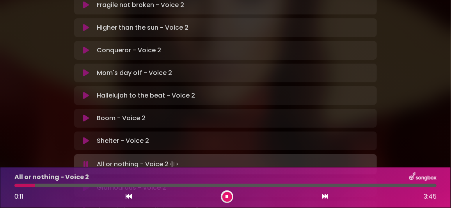 The image size is (451, 208). Describe the element at coordinates (129, 50) in the screenshot. I see `p: Conqueror - Voice 2` at that location.